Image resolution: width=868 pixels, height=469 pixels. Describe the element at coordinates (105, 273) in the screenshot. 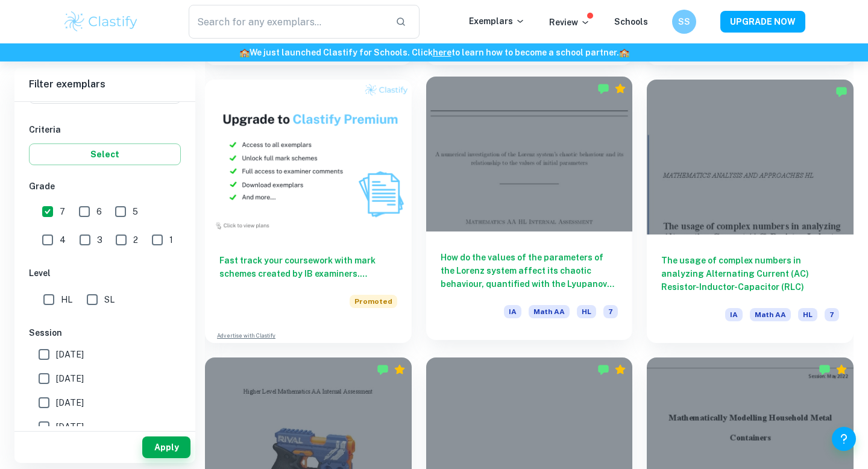

I see `h6: Level` at that location.